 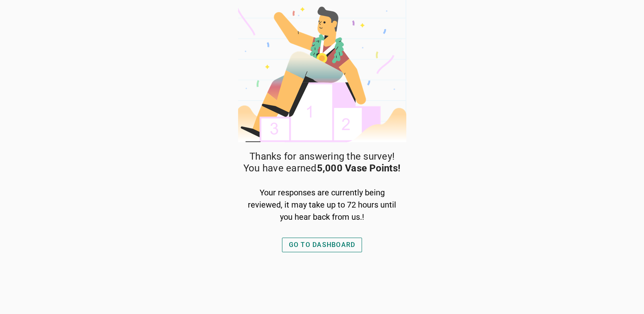 I want to click on span: Thanks for answering the survey!, so click(x=322, y=156).